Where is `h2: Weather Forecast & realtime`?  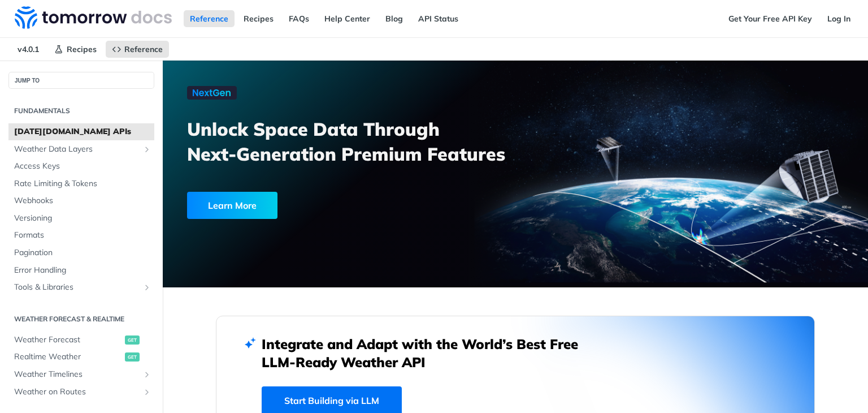 h2: Weather Forecast & realtime is located at coordinates (81, 319).